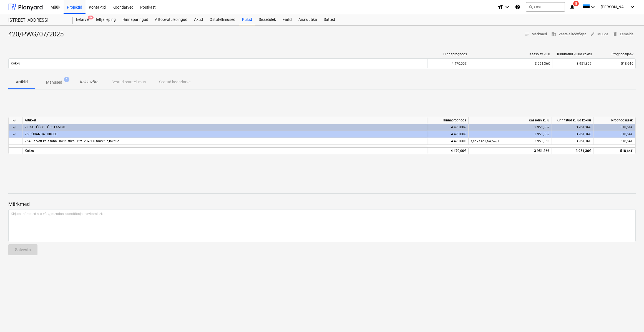 This screenshot has width=644, height=332. What do you see at coordinates (72, 141) in the screenshot?
I see `span: 754 Parkett kalasaba Oak rustical 15x120x600 faasitud,lakitud` at bounding box center [72, 141].